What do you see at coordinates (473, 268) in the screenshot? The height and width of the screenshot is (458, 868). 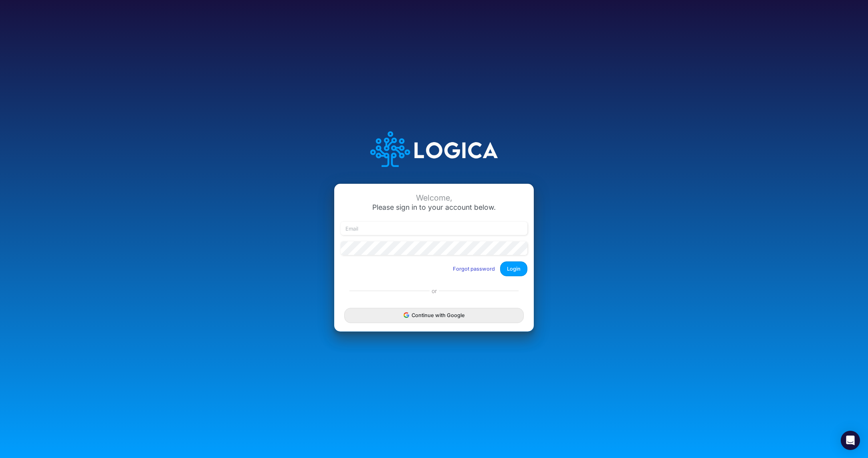 I see `button: Forgot password` at bounding box center [473, 268].